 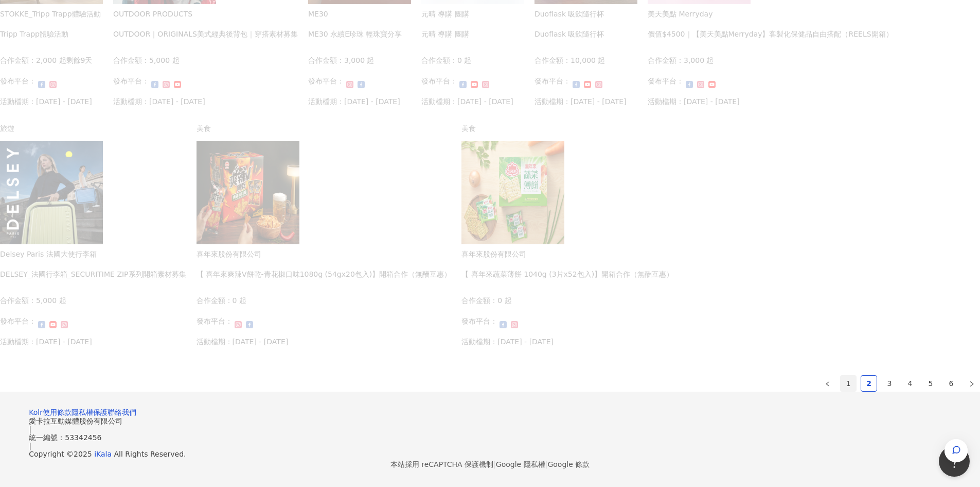 I want to click on li: 6, so click(x=951, y=383).